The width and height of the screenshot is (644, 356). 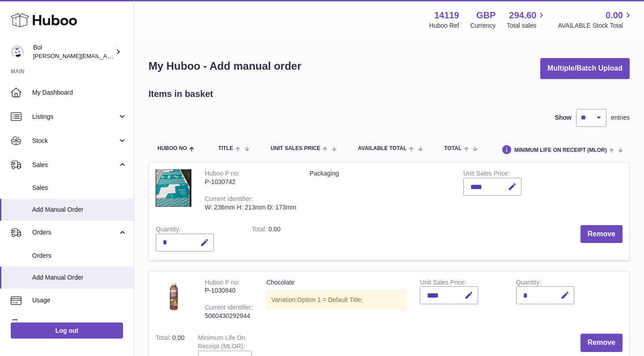 What do you see at coordinates (595, 25) in the screenshot?
I see `span: AVAILABLE Stock Total` at bounding box center [595, 25].